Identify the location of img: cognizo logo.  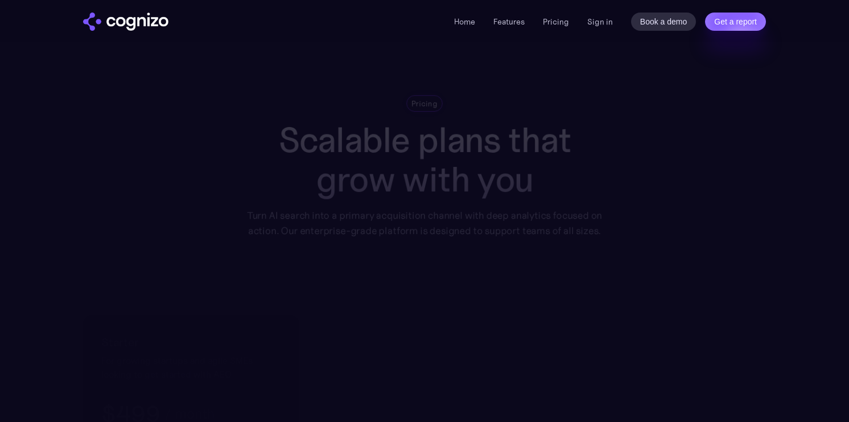
(126, 22).